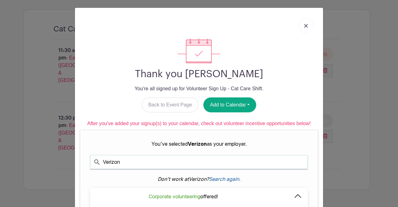 The height and width of the screenshot is (207, 398). Describe the element at coordinates (199, 162) in the screenshot. I see `input: Search for your company...` at that location.